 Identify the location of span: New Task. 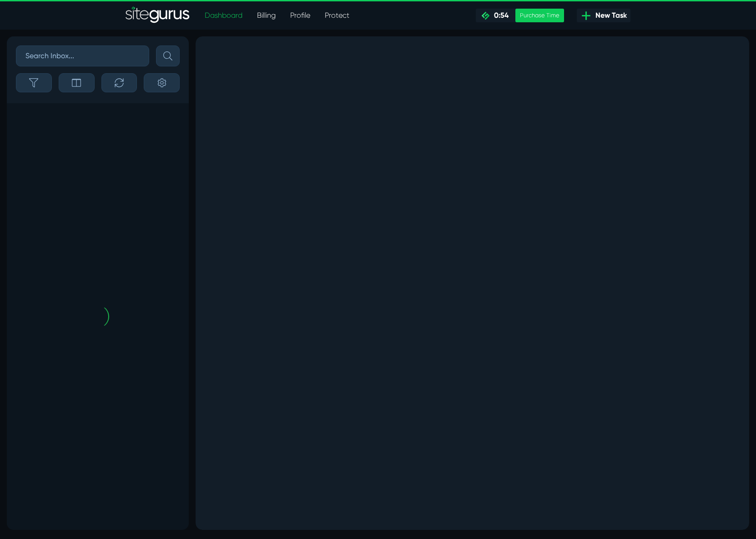
(609, 15).